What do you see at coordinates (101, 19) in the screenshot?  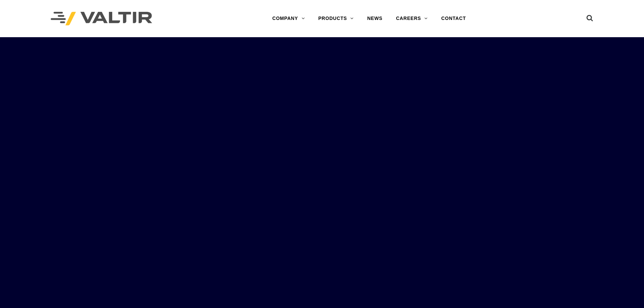 I see `img: Valtir` at bounding box center [101, 19].